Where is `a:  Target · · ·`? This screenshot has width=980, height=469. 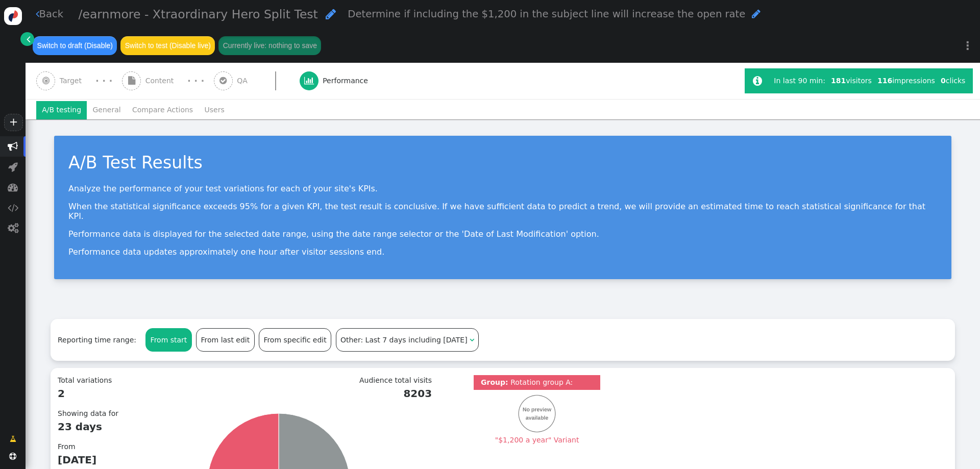 a:  Target · · · is located at coordinates (79, 80).